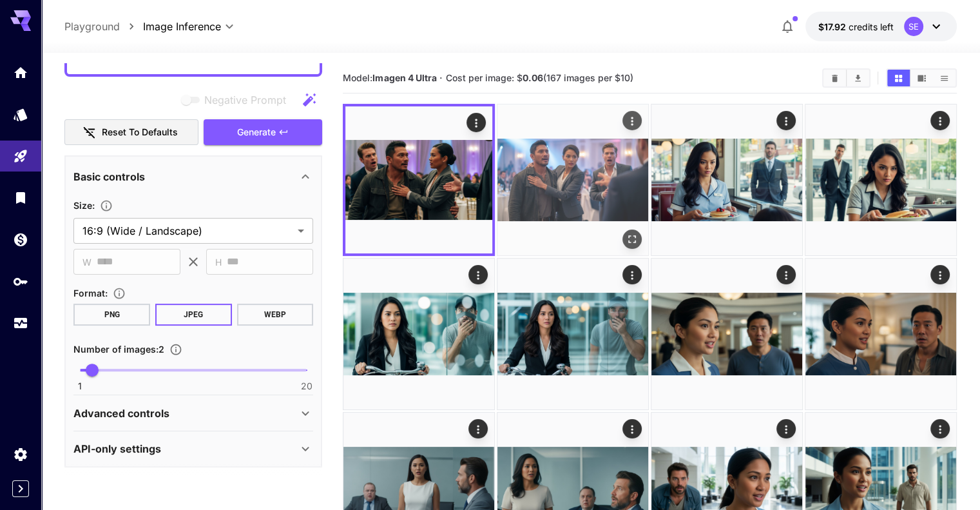 Image resolution: width=980 pixels, height=510 pixels. Describe the element at coordinates (404, 77) in the screenshot. I see `b: Imagen 4 Ultra` at that location.